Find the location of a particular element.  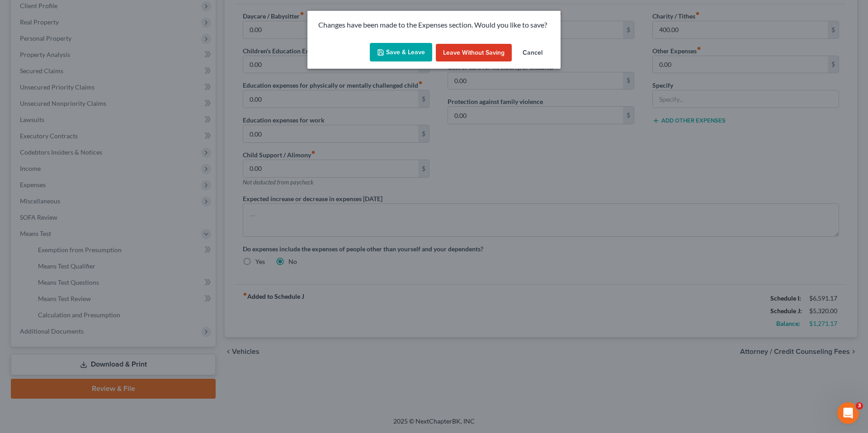

button: Cancel is located at coordinates (532, 53).